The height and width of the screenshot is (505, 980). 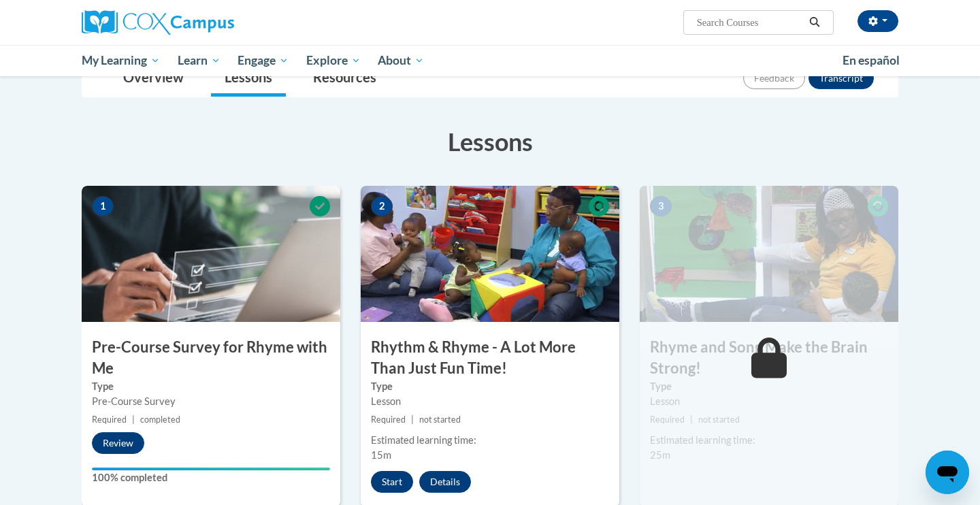 I want to click on label: 100% completed, so click(x=211, y=478).